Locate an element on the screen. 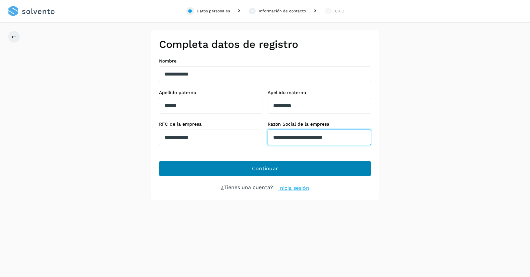 This screenshot has height=277, width=530. label: Razón Social de la empresa is located at coordinates (319, 124).